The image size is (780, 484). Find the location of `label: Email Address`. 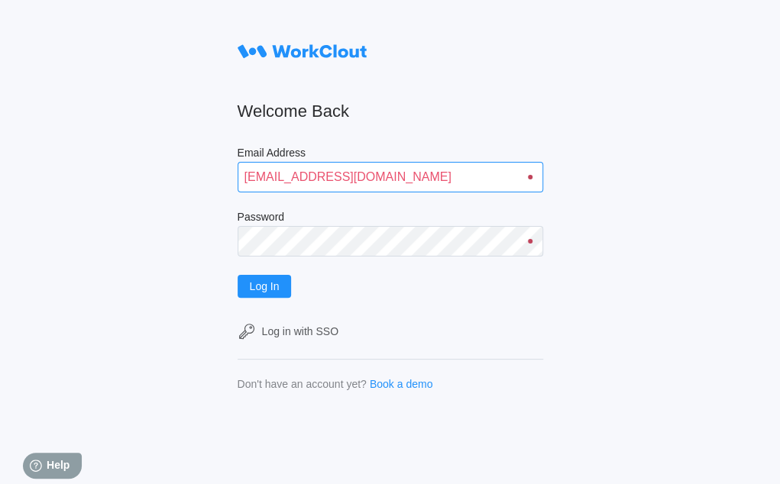

label: Email Address is located at coordinates (390, 154).